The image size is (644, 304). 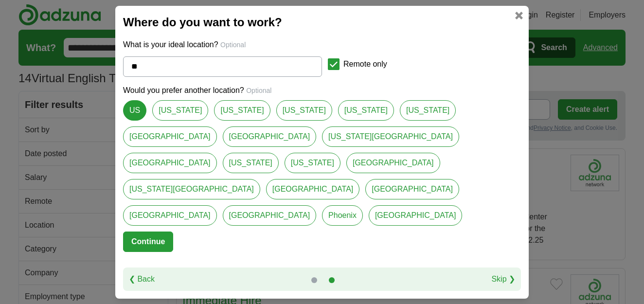 I want to click on p: What is your ideal location?, so click(x=322, y=45).